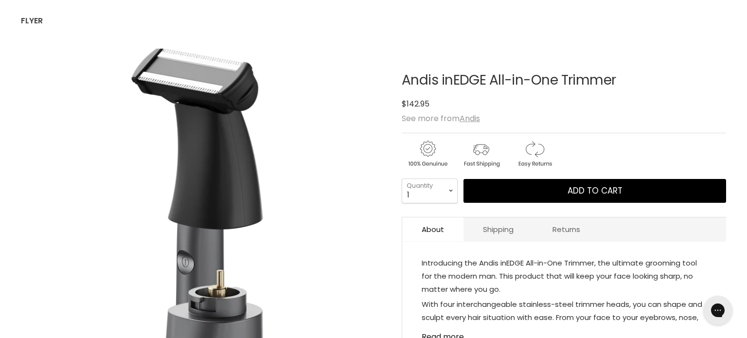 The image size is (747, 338). What do you see at coordinates (498, 229) in the screenshot?
I see `a: Shipping` at bounding box center [498, 229].